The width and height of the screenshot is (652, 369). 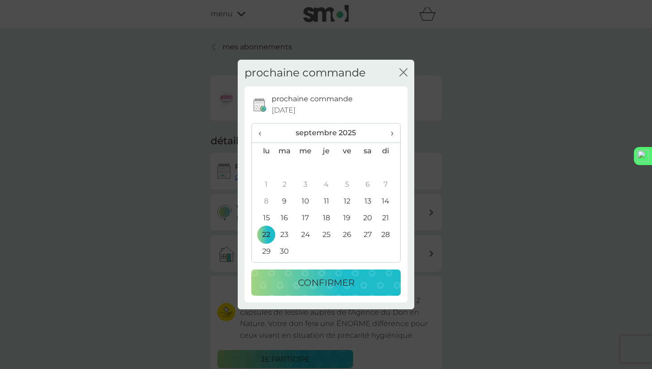 I want to click on td: 26, so click(x=347, y=235).